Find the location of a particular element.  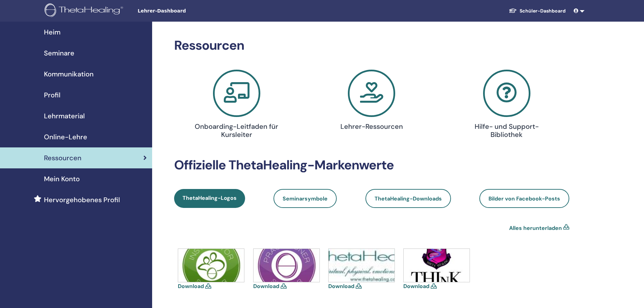

img: icons-practitioner.jpg is located at coordinates (287, 265).